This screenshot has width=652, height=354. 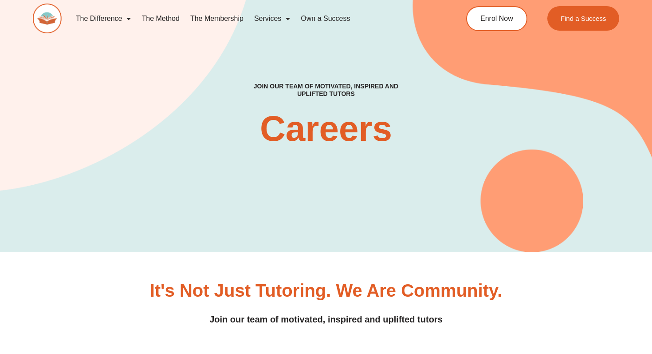 What do you see at coordinates (497, 19) in the screenshot?
I see `a: Enrol Now` at bounding box center [497, 19].